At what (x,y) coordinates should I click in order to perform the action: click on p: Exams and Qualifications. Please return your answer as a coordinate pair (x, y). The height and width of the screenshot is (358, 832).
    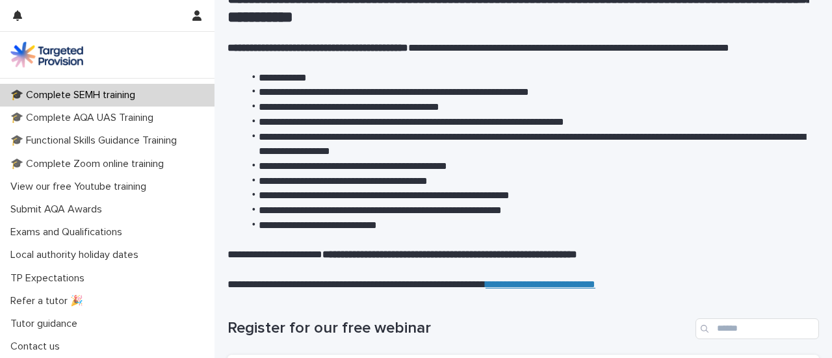
    Looking at the image, I should click on (69, 232).